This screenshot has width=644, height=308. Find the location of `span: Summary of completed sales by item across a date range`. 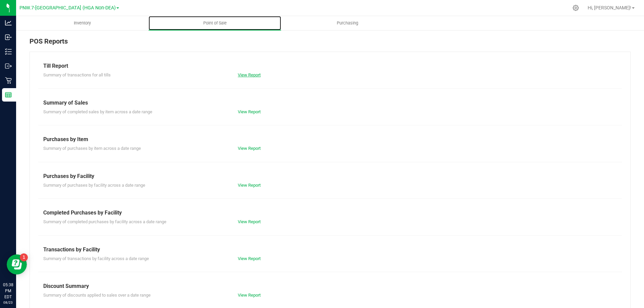

span: Summary of completed sales by item across a date range is located at coordinates (98, 112).